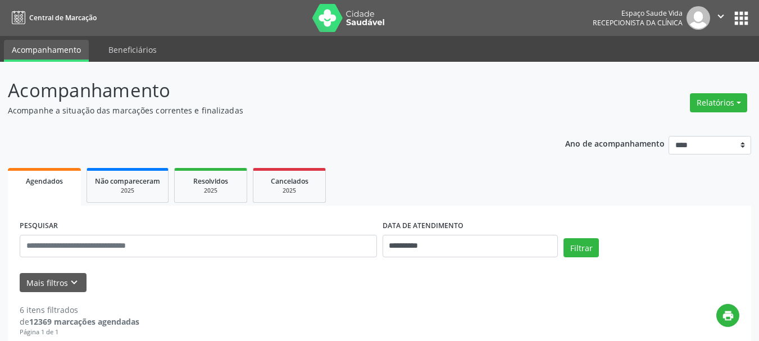 The height and width of the screenshot is (341, 759). I want to click on span: Não compareceram, so click(128, 181).